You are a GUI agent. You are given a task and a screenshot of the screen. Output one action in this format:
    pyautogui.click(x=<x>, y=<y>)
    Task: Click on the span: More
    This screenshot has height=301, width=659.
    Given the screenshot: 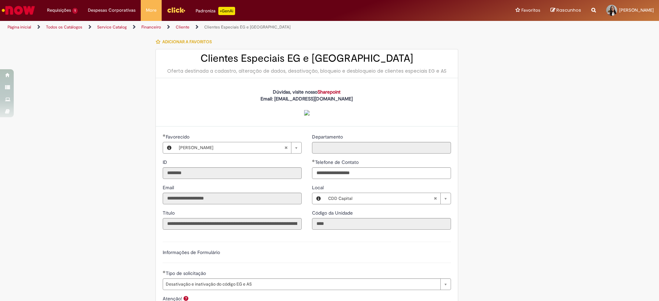 What is the action you would take?
    pyautogui.click(x=151, y=10)
    